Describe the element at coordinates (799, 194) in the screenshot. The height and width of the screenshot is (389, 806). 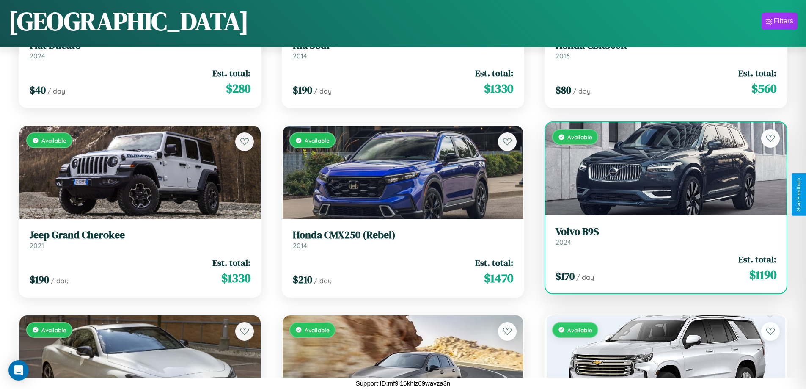
I see `div: Give Feedback` at that location.